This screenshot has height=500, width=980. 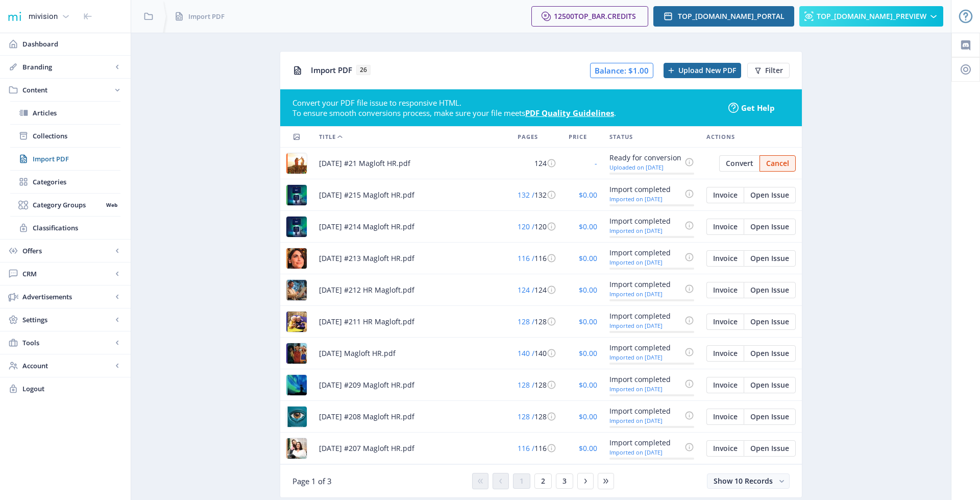 I want to click on button: 12500TOP_BAR.CREDITS, so click(x=590, y=16).